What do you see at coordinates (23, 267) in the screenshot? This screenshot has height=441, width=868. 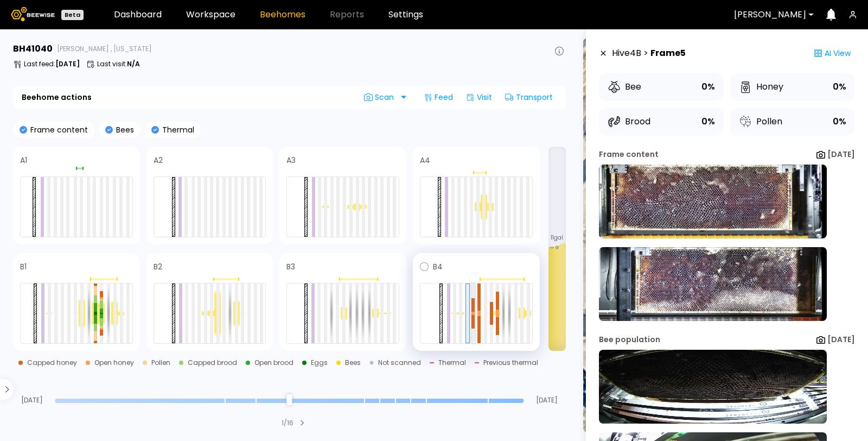 I see `h4: B1` at bounding box center [23, 267].